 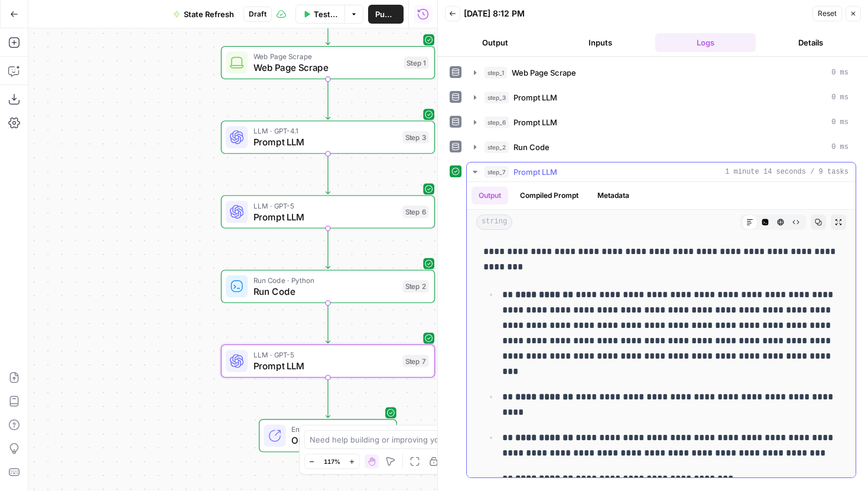 I want to click on span: step_1, so click(x=496, y=72).